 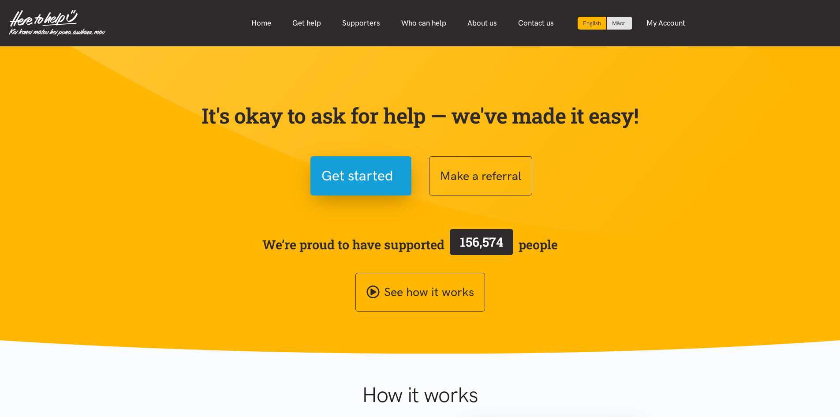 What do you see at coordinates (619, 23) in the screenshot?
I see `a: Switch to Te Reo Māori` at bounding box center [619, 23].